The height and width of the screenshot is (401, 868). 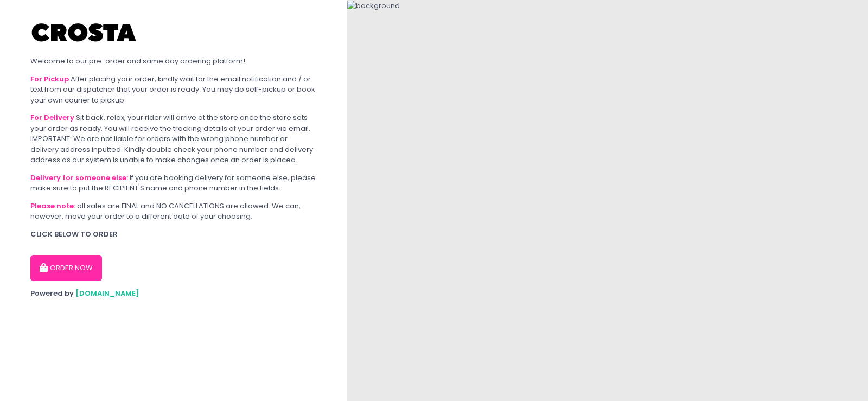 I want to click on b: For Delivery, so click(x=52, y=117).